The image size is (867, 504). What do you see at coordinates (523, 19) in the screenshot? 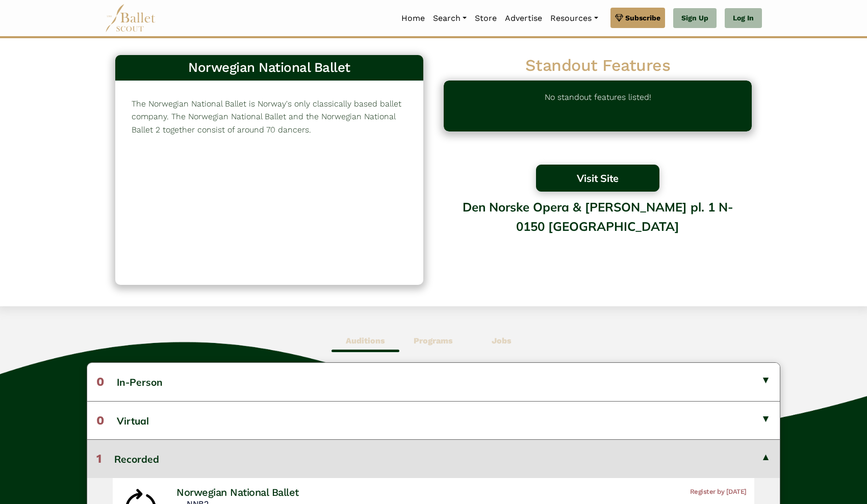
I see `a: Advertise` at bounding box center [523, 19].